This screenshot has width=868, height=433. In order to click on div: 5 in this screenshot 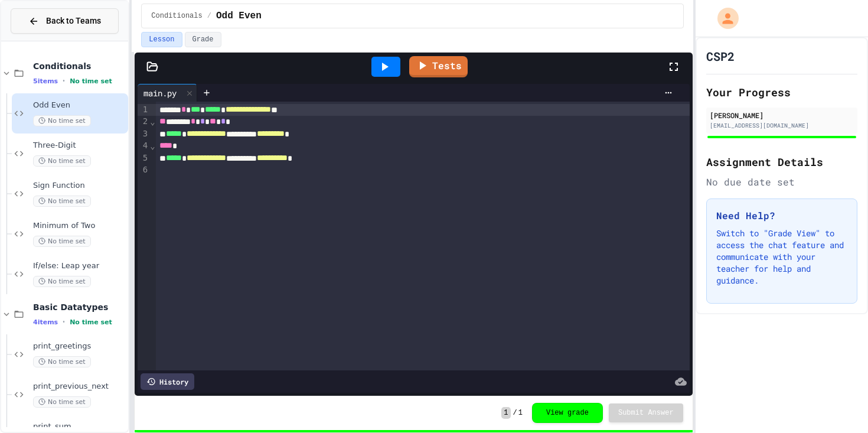, I will do `click(144, 158)`.